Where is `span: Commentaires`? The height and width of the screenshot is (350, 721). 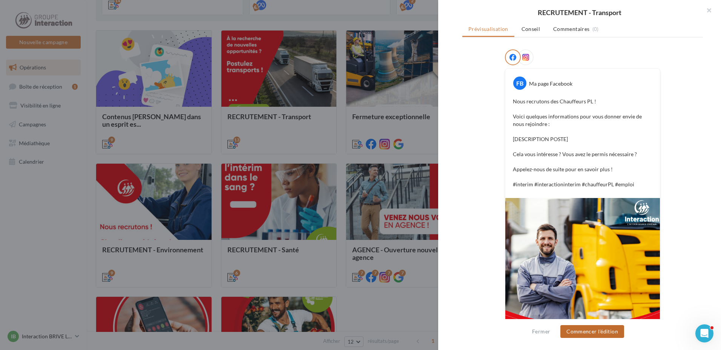 span: Commentaires is located at coordinates (571, 29).